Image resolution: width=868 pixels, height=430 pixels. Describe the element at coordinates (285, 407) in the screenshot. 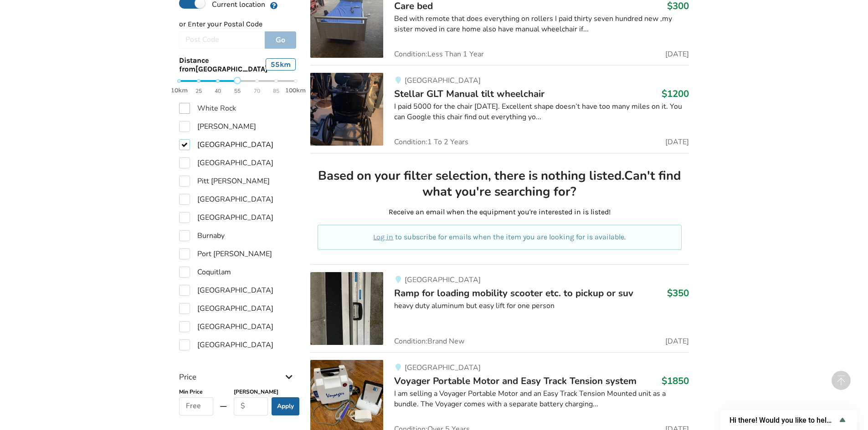

I see `button: Apply` at that location.